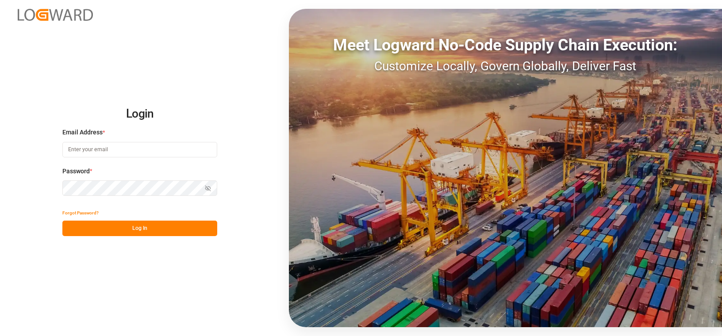 The width and height of the screenshot is (722, 336). I want to click on span: Password, so click(76, 171).